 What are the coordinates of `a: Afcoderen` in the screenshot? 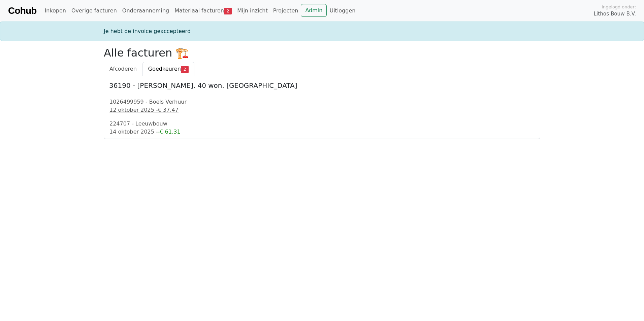 It's located at (123, 69).